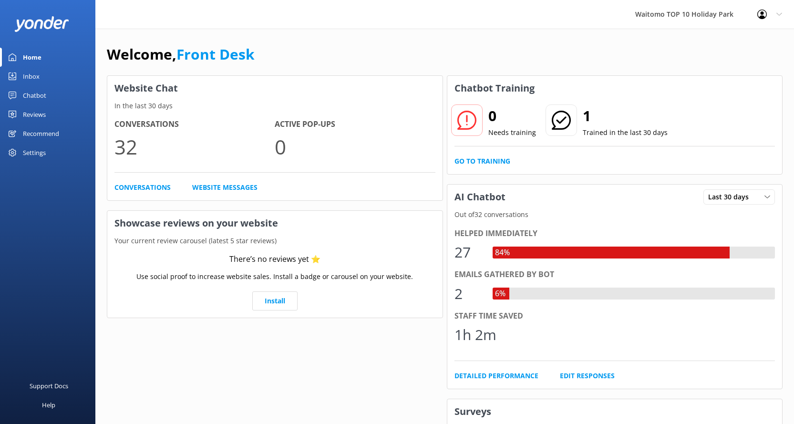 The height and width of the screenshot is (424, 794). Describe the element at coordinates (587, 376) in the screenshot. I see `a: Edit Responses` at that location.